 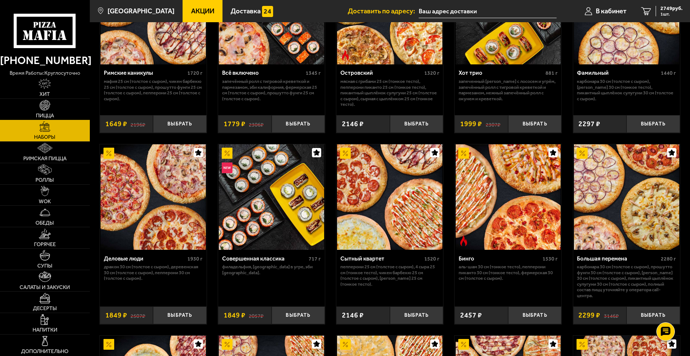 What do you see at coordinates (668, 258) in the screenshot?
I see `span: 2280 г` at bounding box center [668, 258].